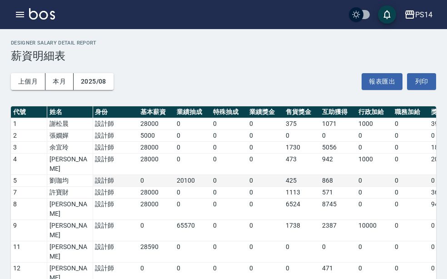  What do you see at coordinates (338, 124) in the screenshot?
I see `td: 1071` at bounding box center [338, 124].